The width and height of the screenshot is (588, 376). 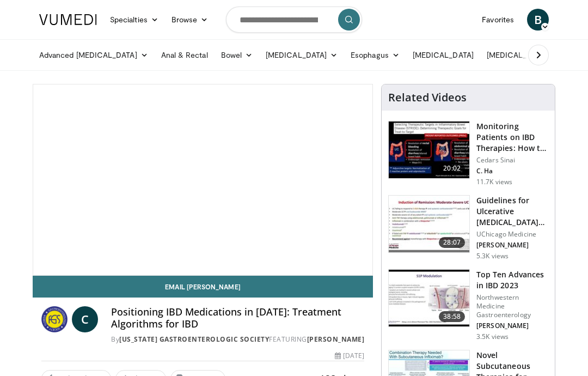 What do you see at coordinates (538, 20) in the screenshot?
I see `a: B` at bounding box center [538, 20].